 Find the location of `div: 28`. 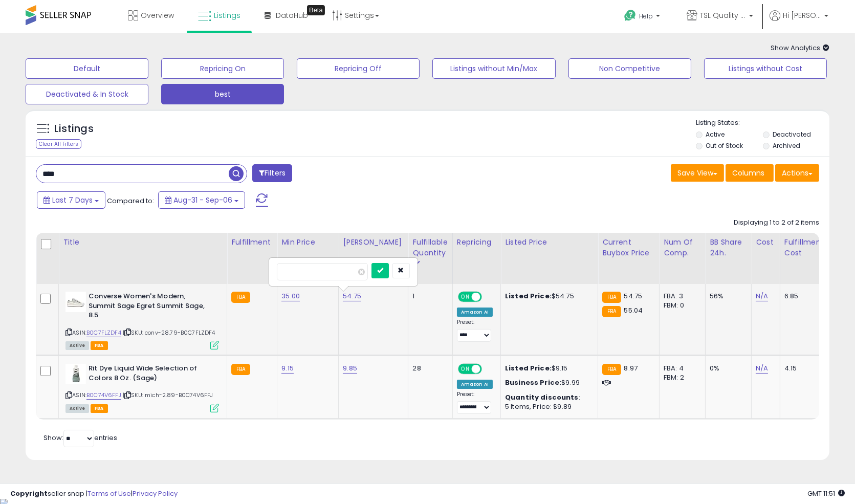

div: 28 is located at coordinates (428, 368).